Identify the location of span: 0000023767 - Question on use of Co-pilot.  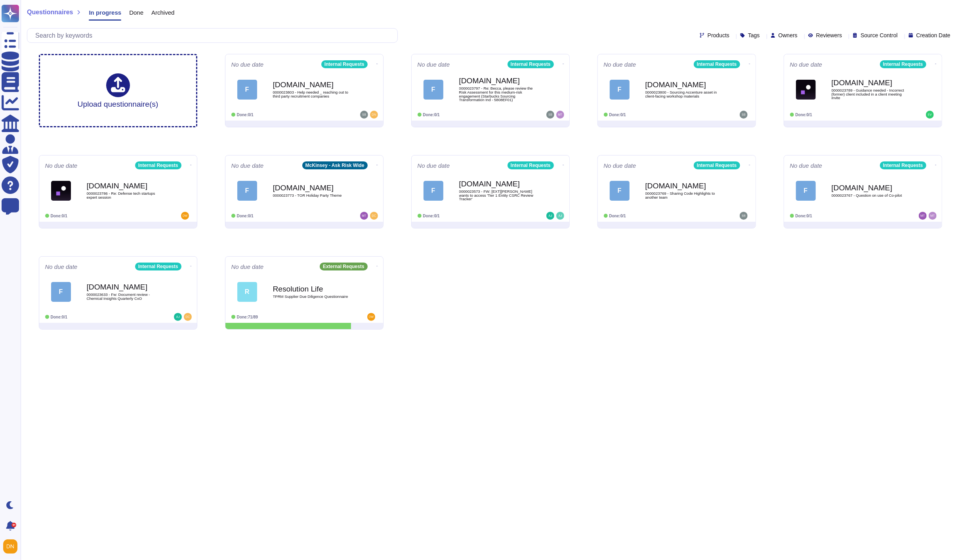
(871, 195).